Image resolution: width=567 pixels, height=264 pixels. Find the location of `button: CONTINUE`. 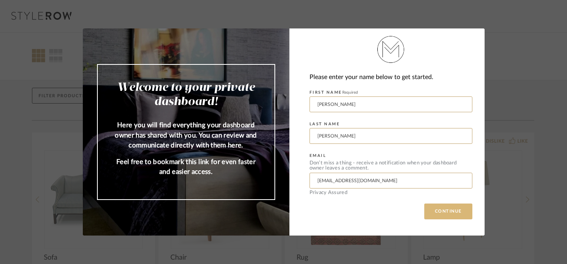

button: CONTINUE is located at coordinates (449, 211).